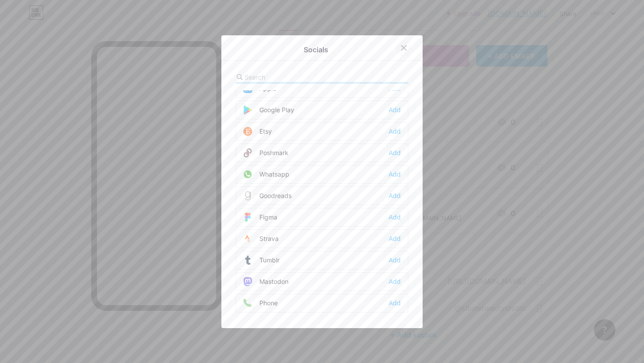 The image size is (644, 363). What do you see at coordinates (261, 239) in the screenshot?
I see `div: Strava` at bounding box center [261, 239].